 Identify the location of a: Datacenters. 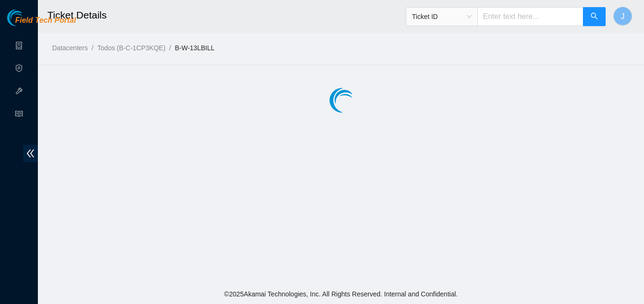
(70, 48).